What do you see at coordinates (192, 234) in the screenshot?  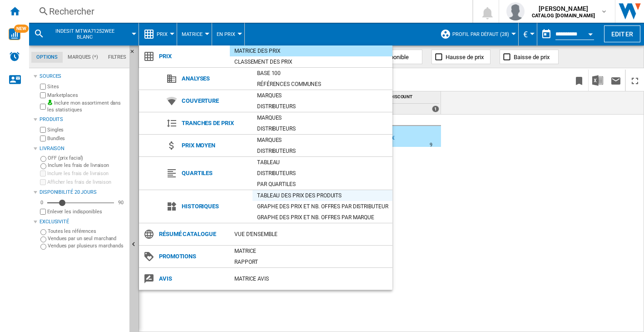 I see `span: Résumé catalogue` at bounding box center [192, 234].